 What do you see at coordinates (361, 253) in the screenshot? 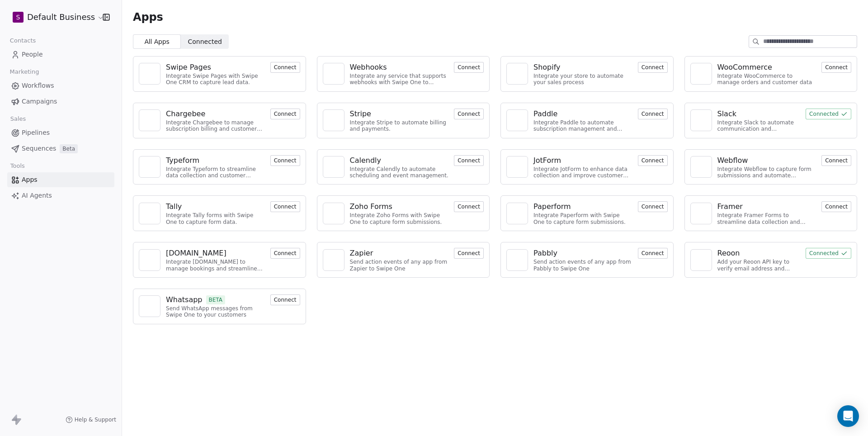
I see `div: Zapier` at bounding box center [361, 253].